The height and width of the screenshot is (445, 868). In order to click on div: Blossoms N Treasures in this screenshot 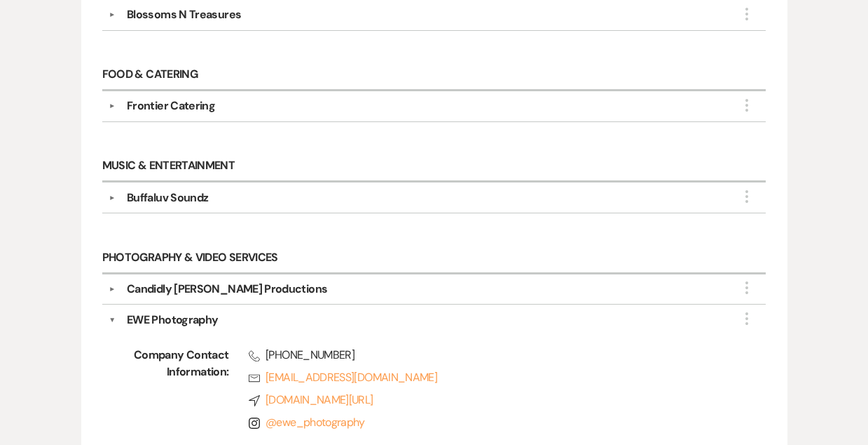, I will do `click(184, 15)`.